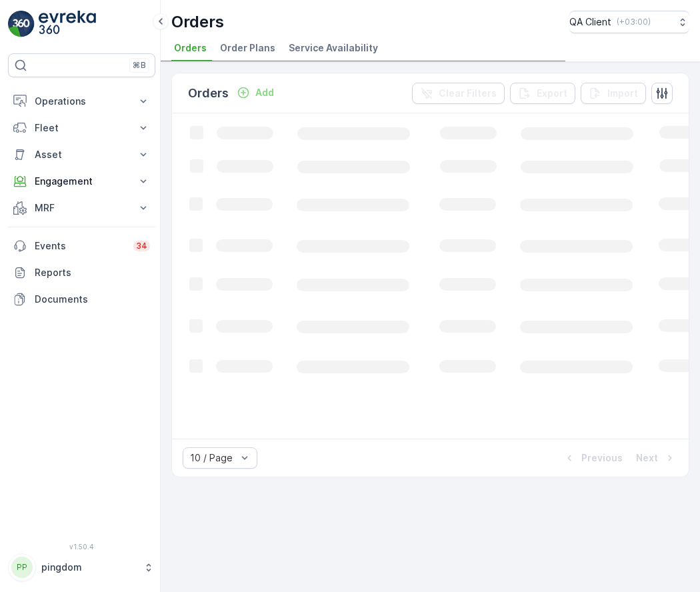  I want to click on button: Previous, so click(593, 458).